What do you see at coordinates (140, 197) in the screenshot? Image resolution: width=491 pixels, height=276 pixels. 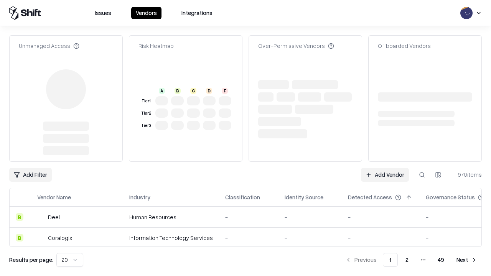 I see `div: Industry` at bounding box center [140, 197].